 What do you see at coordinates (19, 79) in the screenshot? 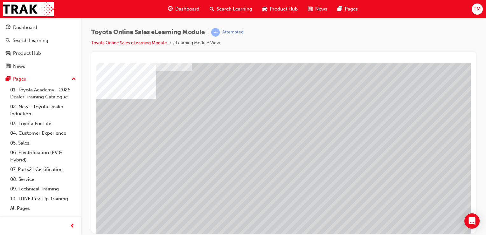
I see `div: Pages` at bounding box center [19, 79].